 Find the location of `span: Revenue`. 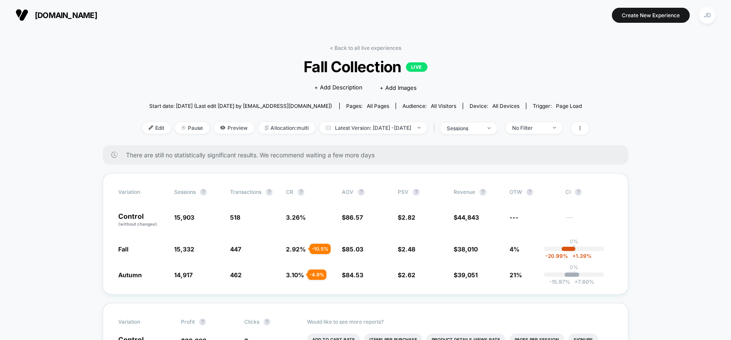

span: Revenue is located at coordinates (465, 192).